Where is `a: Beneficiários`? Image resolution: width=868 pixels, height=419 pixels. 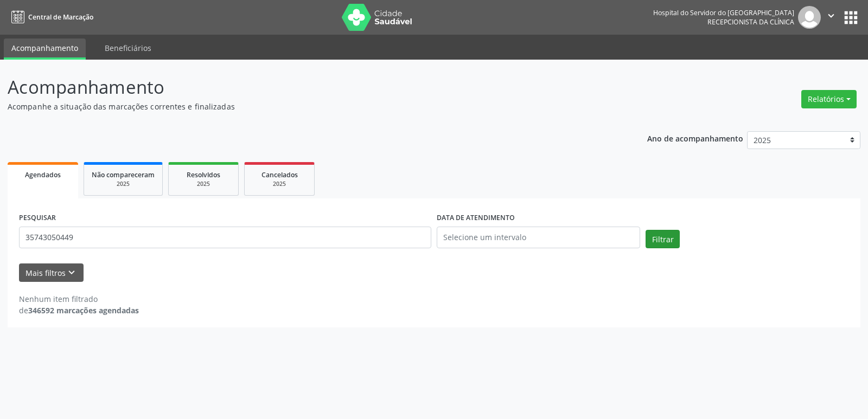 a: Beneficiários is located at coordinates (128, 48).